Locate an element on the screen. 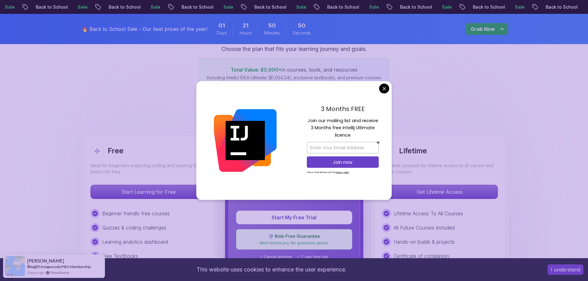 This screenshot has width=588, height=281. span: ✓ 7-day free trial is located at coordinates (312, 257).